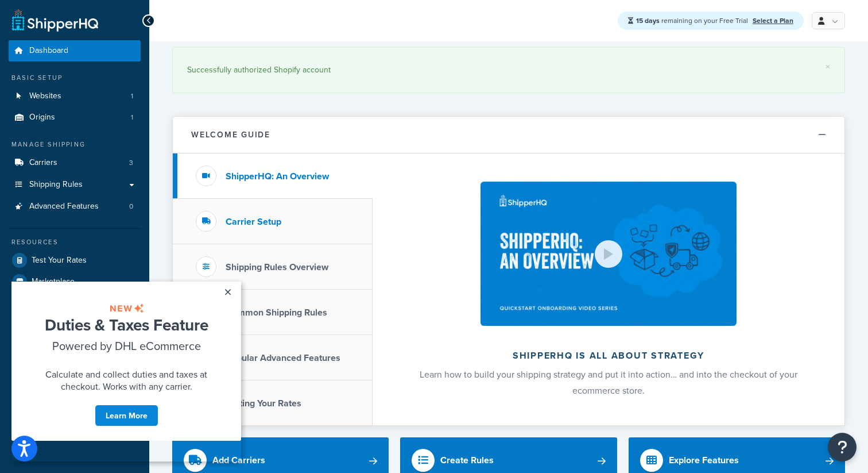  Describe the element at coordinates (75, 206) in the screenshot. I see `li: Advanced Features` at that location.